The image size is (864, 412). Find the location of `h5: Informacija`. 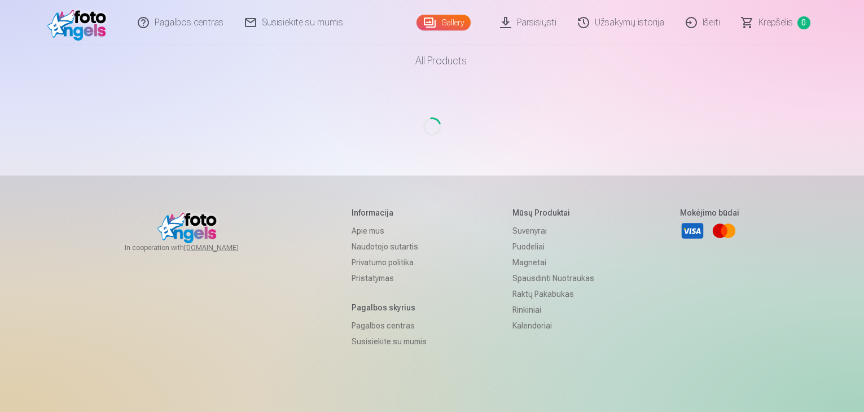

h5: Informacija is located at coordinates (389, 213).